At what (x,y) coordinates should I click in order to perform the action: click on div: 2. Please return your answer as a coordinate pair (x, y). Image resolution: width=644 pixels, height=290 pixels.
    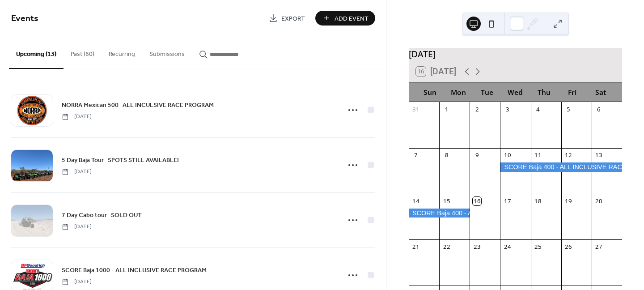
    Looking at the image, I should click on (476, 109).